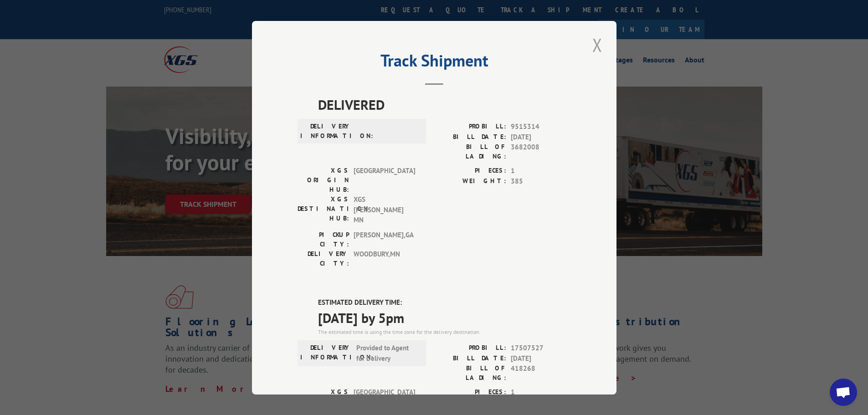 Image resolution: width=868 pixels, height=415 pixels. I want to click on label: ESTIMATED DELIVERY TIME:, so click(445, 302).